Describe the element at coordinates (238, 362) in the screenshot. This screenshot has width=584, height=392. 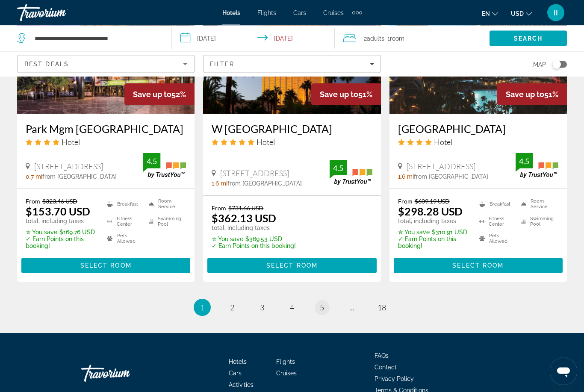
I see `a: Hotels` at that location.